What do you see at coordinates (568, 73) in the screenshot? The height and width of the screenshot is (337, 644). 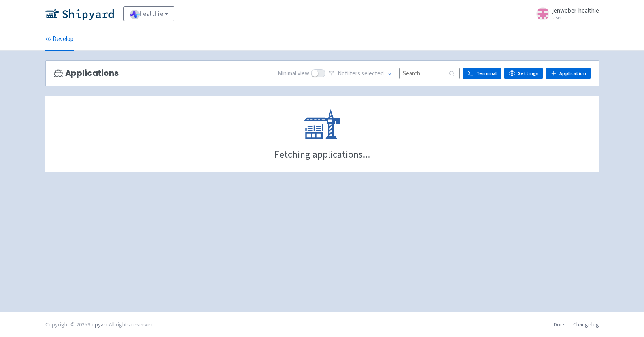 I see `a: Application` at bounding box center [568, 73].